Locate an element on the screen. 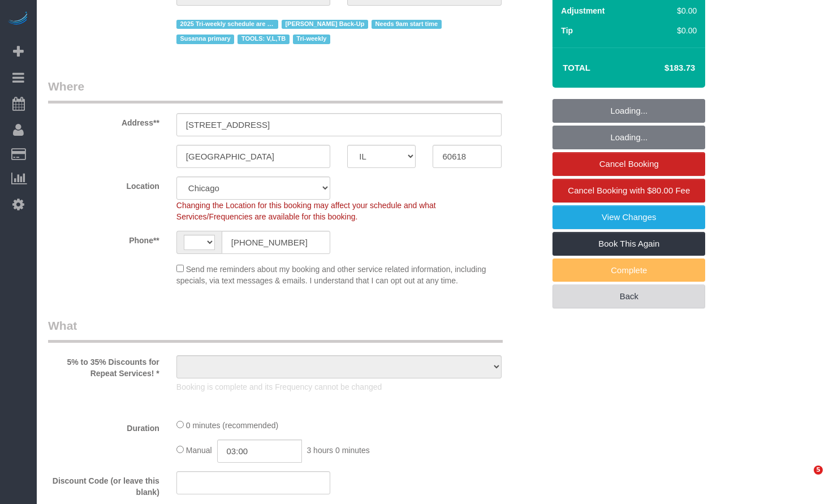 Image resolution: width=829 pixels, height=504 pixels. label: Tip is located at coordinates (566, 30).